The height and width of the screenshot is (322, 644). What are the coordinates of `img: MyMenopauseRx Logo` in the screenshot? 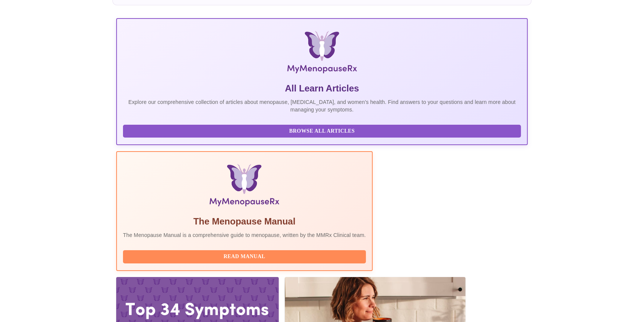 It's located at (322, 54).